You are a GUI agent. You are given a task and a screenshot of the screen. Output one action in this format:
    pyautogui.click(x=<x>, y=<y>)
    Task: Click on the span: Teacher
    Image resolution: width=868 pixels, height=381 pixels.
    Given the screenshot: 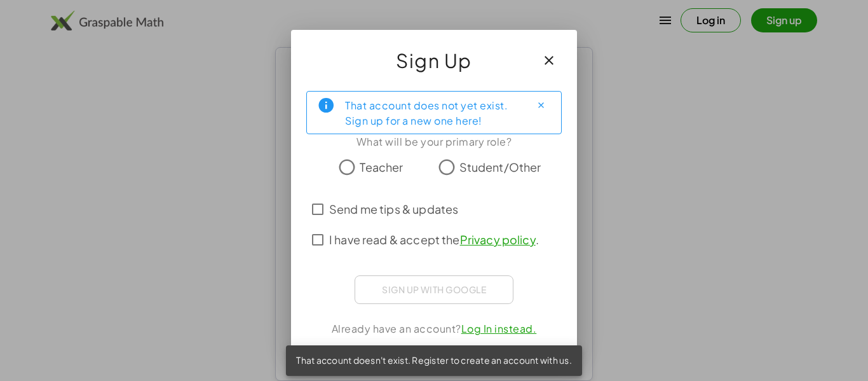 What is the action you would take?
    pyautogui.click(x=381, y=167)
    